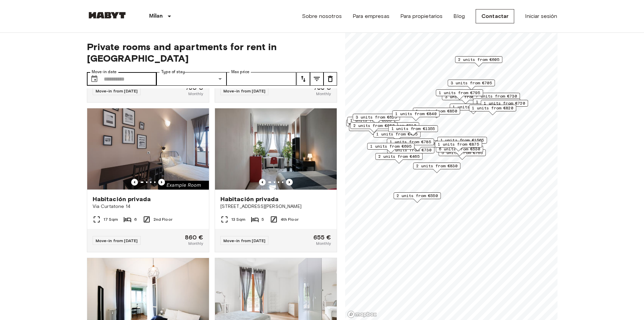 This screenshot has height=320, width=644. Describe the element at coordinates (422, 16) in the screenshot. I see `a: Para propietarios` at that location.